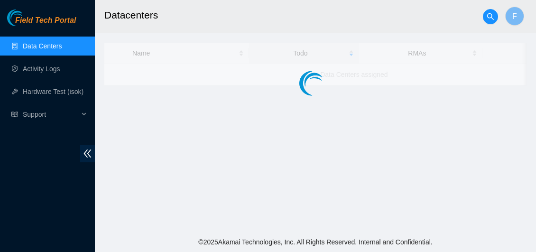 This screenshot has height=252, width=536. Describe the element at coordinates (491, 17) in the screenshot. I see `button: search` at that location.